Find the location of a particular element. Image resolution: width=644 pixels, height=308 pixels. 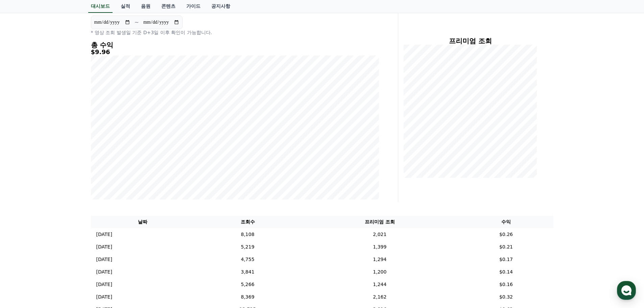

td: 1,244 is located at coordinates (380, 285).